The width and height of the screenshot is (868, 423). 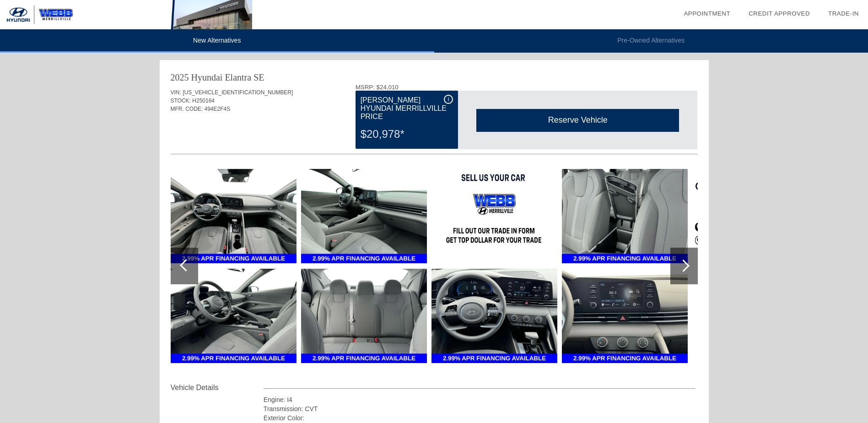 I want to click on a: Appointment, so click(x=707, y=13).